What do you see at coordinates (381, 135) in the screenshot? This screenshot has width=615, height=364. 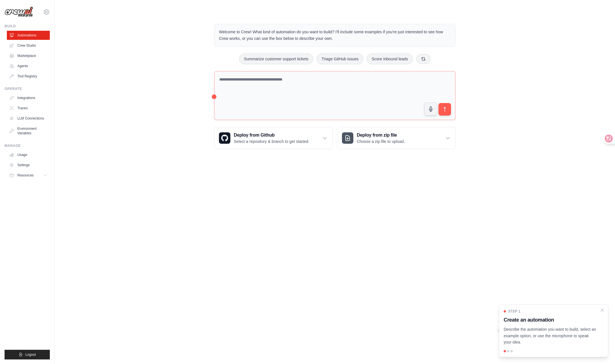 I see `h3: Deploy from zip file` at bounding box center [381, 135].